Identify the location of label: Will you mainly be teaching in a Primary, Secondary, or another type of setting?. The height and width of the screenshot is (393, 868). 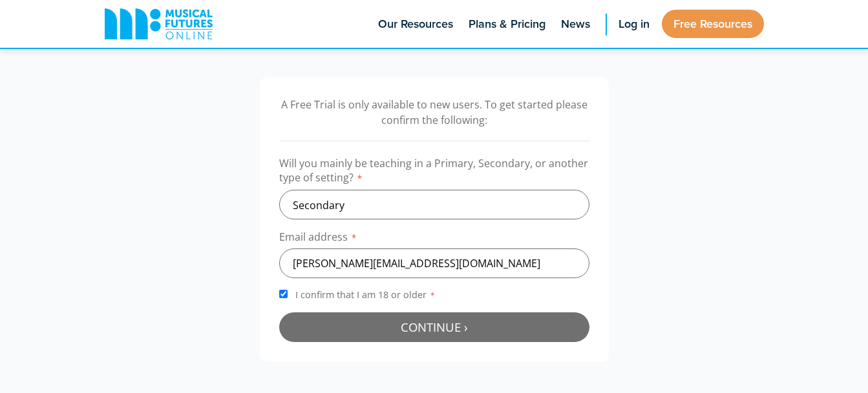
(434, 173).